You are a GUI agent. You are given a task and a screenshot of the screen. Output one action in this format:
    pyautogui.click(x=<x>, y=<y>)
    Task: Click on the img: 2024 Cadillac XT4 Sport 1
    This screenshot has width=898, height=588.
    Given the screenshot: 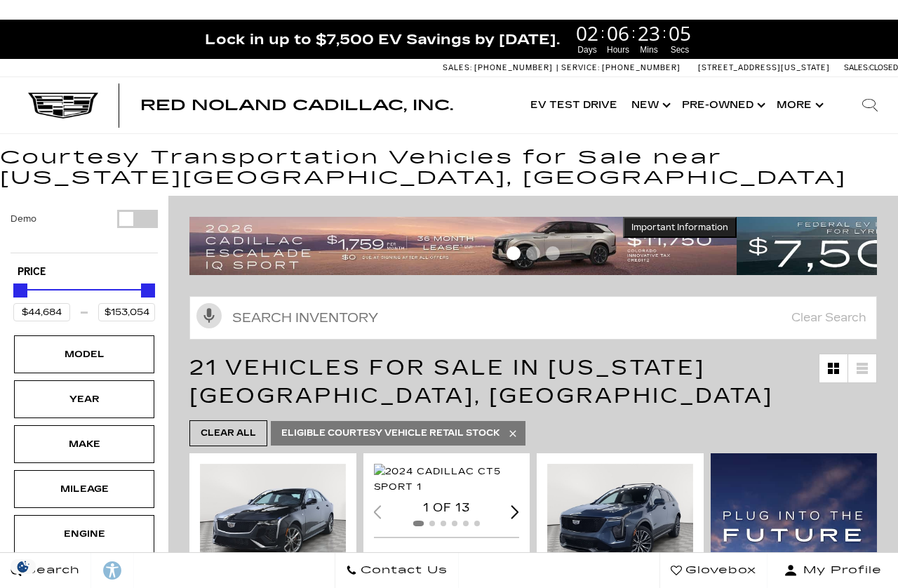 What is the action you would take?
    pyautogui.click(x=620, y=518)
    